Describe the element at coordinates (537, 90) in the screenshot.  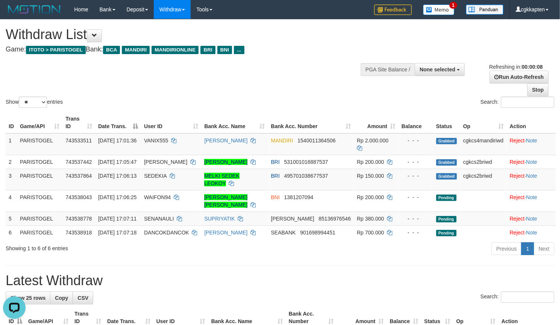
I see `a: Stop` at that location.